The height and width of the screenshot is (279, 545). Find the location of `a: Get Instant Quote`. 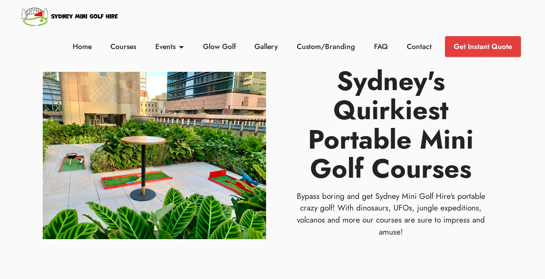

a: Get Instant Quote is located at coordinates (483, 47).